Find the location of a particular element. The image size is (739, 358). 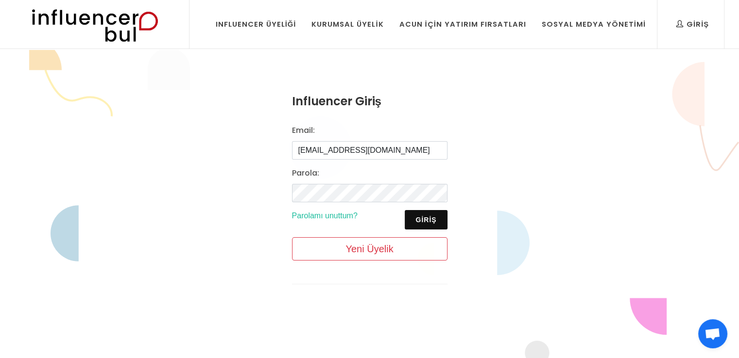

div: Sosyal Medya Yönetimi is located at coordinates (593, 24).